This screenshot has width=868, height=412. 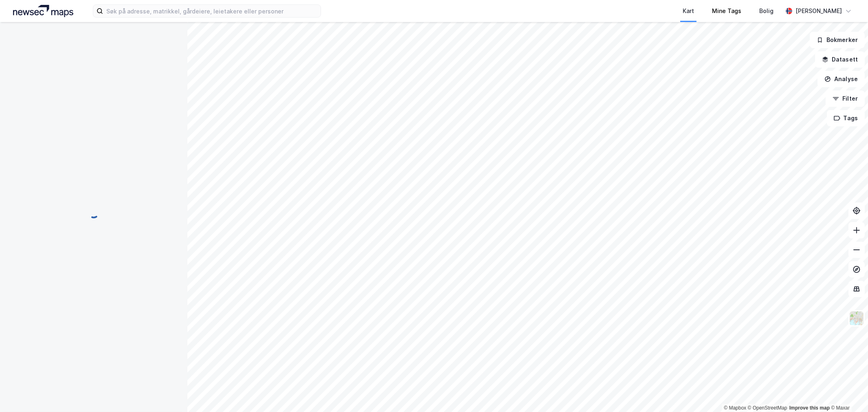 I want to click on input: Søk på adresse, matrikkel, gårdeiere, leietakere eller personer, so click(x=212, y=11).